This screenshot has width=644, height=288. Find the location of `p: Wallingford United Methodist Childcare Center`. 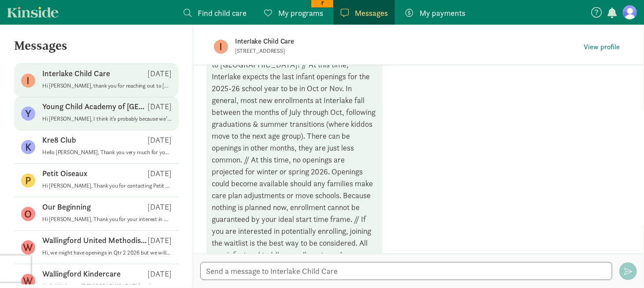

p: Wallingford United Methodist Childcare Center is located at coordinates (95, 240).